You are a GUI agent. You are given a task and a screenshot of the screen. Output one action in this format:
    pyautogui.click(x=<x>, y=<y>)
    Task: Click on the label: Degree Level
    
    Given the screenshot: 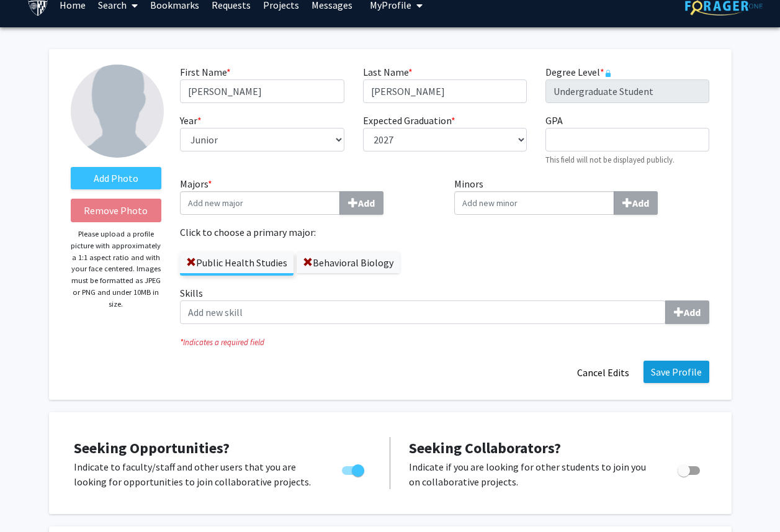 What is the action you would take?
    pyautogui.click(x=578, y=72)
    